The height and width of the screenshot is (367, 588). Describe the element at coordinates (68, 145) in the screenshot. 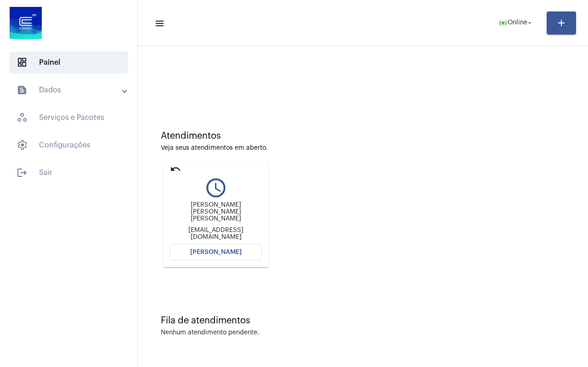

I see `span: Configurações` at that location.